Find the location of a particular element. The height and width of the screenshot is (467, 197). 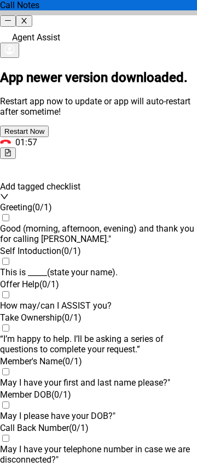

span: file-text is located at coordinates (8, 152).